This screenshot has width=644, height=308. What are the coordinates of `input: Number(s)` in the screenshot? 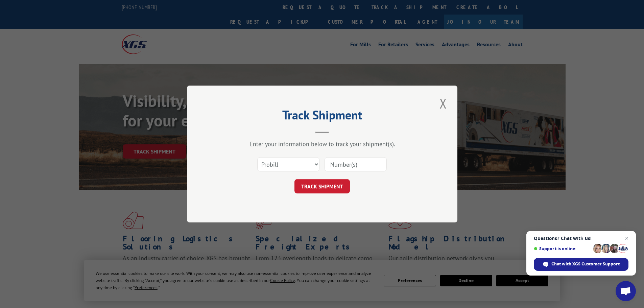 It's located at (356, 164).